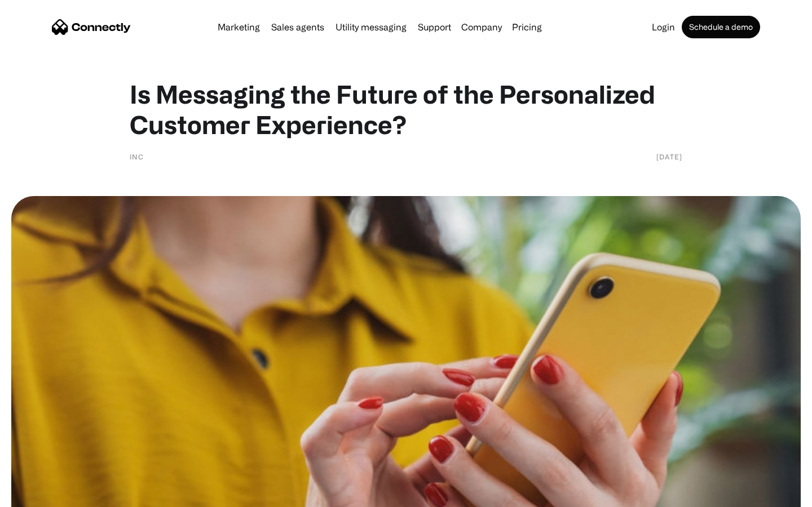  Describe the element at coordinates (721, 27) in the screenshot. I see `a: Schedule a demo` at that location.